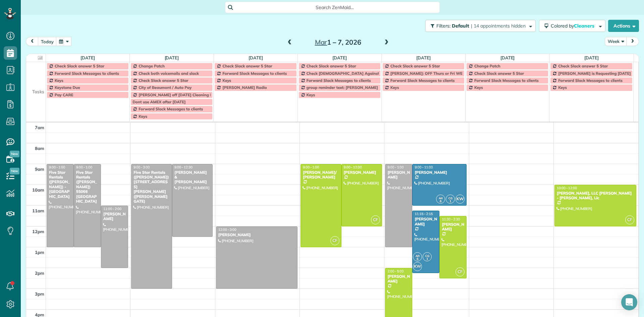 The image size is (644, 317). Describe the element at coordinates (64, 95) in the screenshot. I see `span: Pay CARE` at that location.